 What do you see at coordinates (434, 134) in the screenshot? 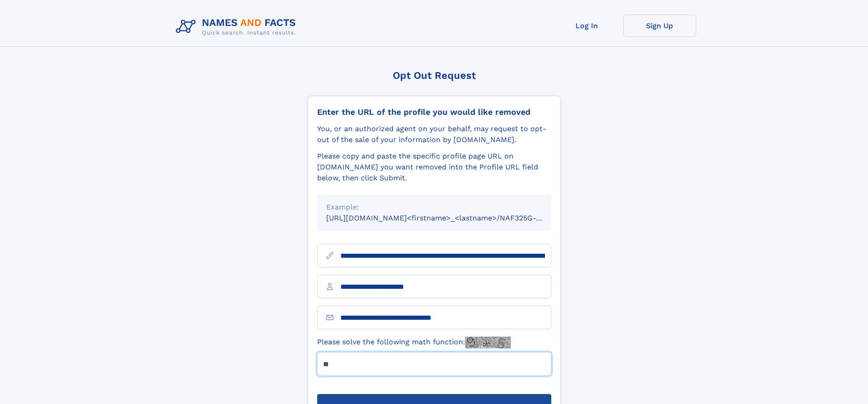
I see `div: You, or an authorized agent on your behalf, may request to opt-out of the sale of your informatio...` at bounding box center [434, 134].